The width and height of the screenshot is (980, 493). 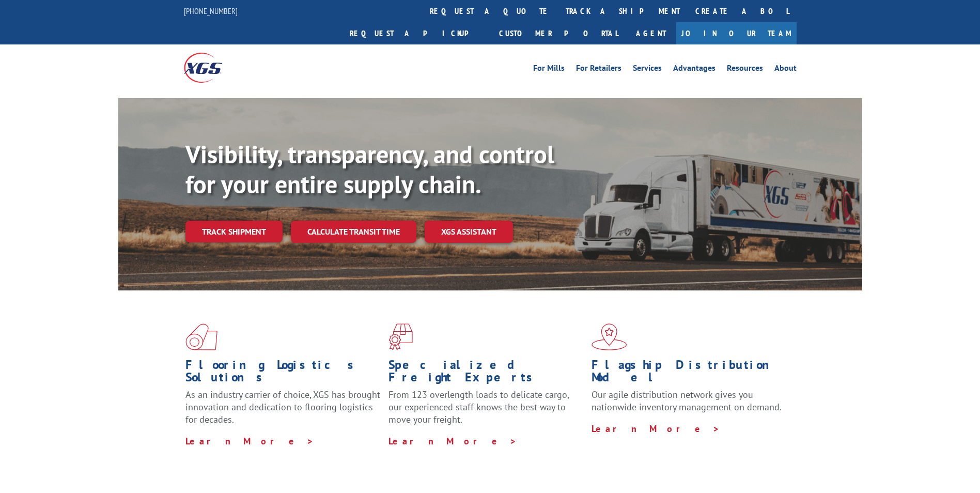 What do you see at coordinates (548, 70) in the screenshot?
I see `a: For Mills` at bounding box center [548, 70].